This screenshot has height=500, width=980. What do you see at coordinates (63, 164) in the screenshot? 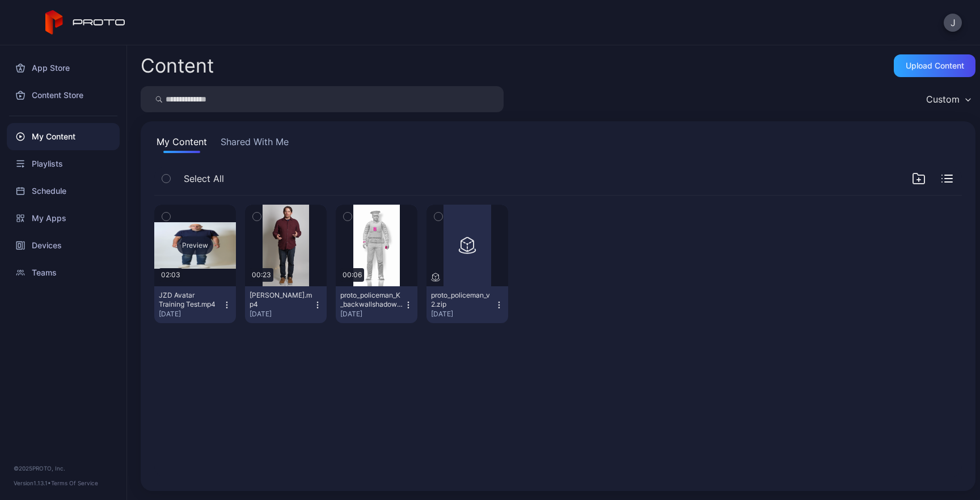
I see `div: Playlists` at bounding box center [63, 164].